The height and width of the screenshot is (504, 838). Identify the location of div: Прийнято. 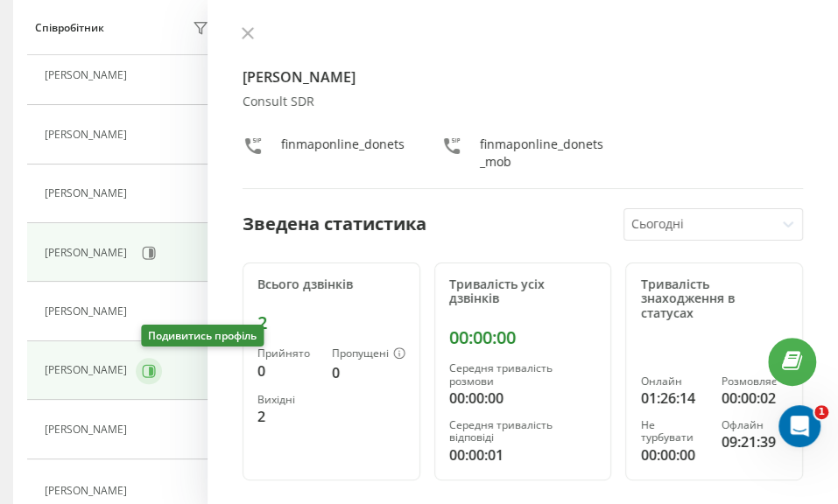
(287, 353).